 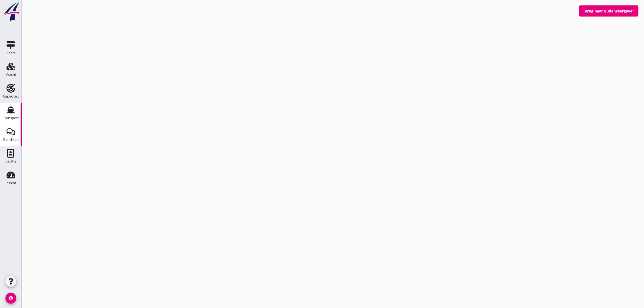 What do you see at coordinates (11, 140) in the screenshot?
I see `div: Berichten` at bounding box center [11, 140].